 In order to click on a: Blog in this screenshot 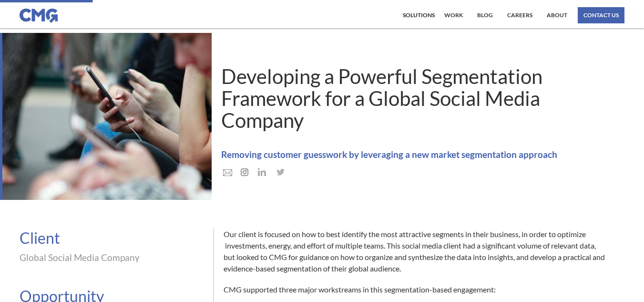, I will do `click(485, 16)`.